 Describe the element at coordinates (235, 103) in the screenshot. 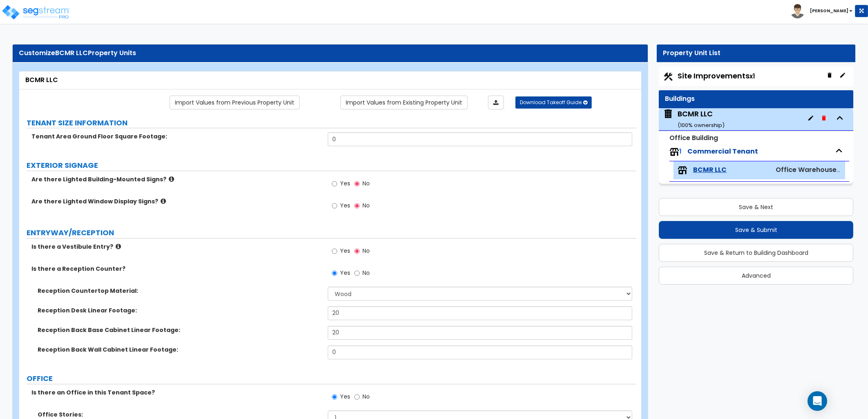

I see `a: Import the dynamic attribute values from previous properties.` at that location.